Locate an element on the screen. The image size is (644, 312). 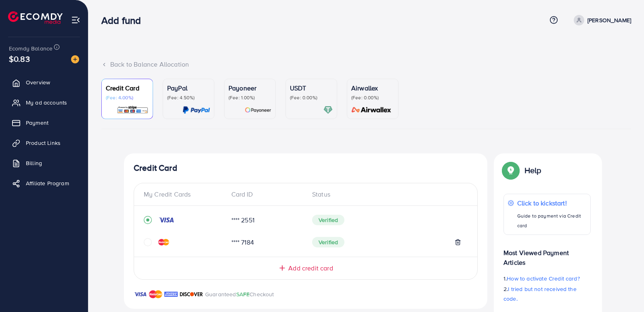
div: Status is located at coordinates (386, 194).